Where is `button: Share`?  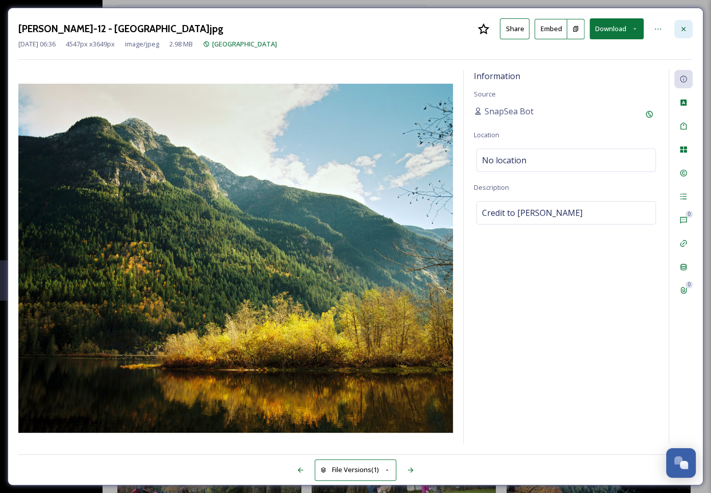
button: Share is located at coordinates (514, 29).